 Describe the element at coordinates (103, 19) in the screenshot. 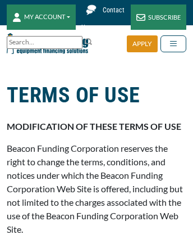

I see `span: Contact Us` at that location.